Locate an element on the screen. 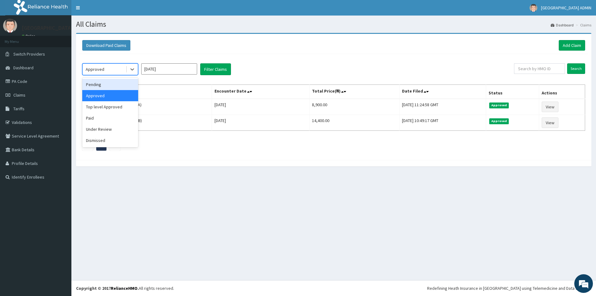 The width and height of the screenshot is (596, 296). a: Add Claim is located at coordinates (572, 45).